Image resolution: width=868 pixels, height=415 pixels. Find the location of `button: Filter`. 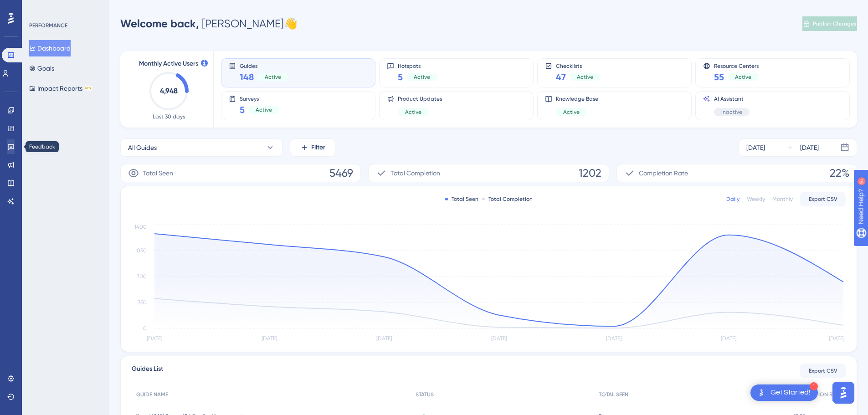

button: Filter is located at coordinates (312, 147).